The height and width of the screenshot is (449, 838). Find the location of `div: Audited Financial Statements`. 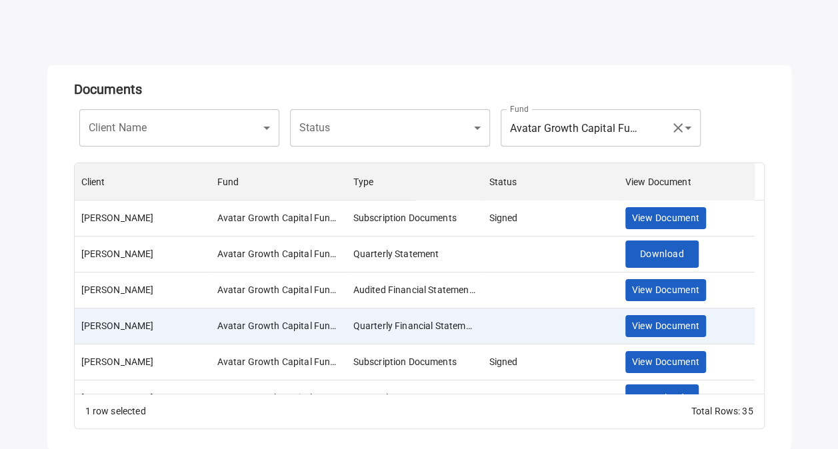

div: Audited Financial Statements is located at coordinates (414, 290).